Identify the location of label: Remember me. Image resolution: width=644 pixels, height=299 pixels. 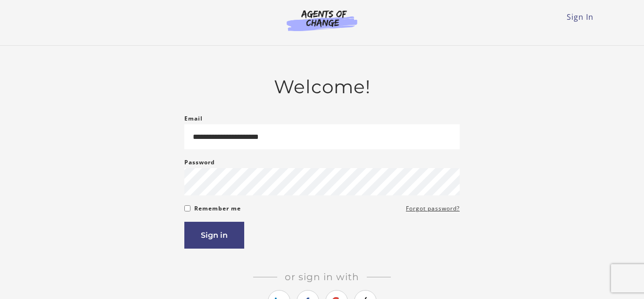
(218, 209).